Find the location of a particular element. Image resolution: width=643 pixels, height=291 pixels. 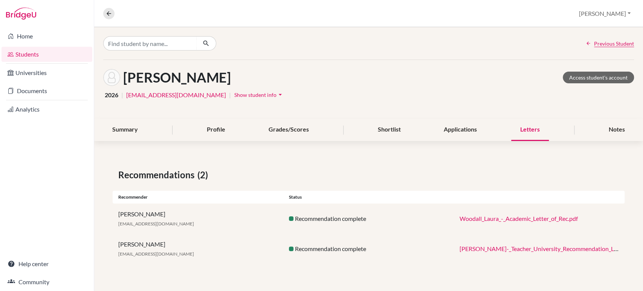

div: Status is located at coordinates (368, 197).